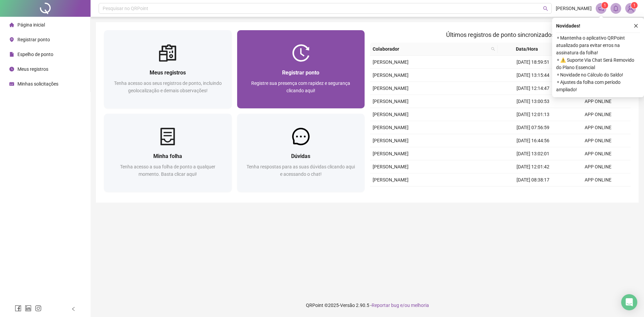 Image resolution: width=644 pixels, height=317 pixels. Describe the element at coordinates (301, 69) in the screenshot. I see `a: Registrar pontoRegistre sua presença com rapidez e segurança clicando aqui!` at that location.